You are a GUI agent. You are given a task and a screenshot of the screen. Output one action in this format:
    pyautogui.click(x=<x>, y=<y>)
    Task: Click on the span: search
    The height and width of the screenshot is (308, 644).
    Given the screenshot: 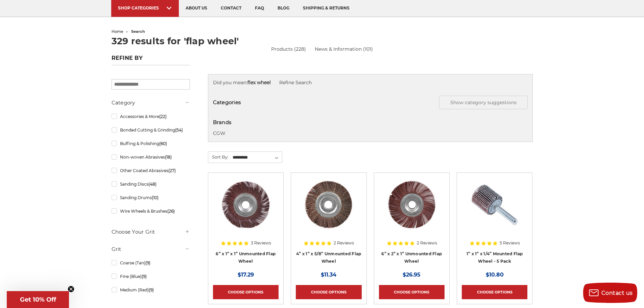 What is the action you would take?
    pyautogui.click(x=138, y=31)
    